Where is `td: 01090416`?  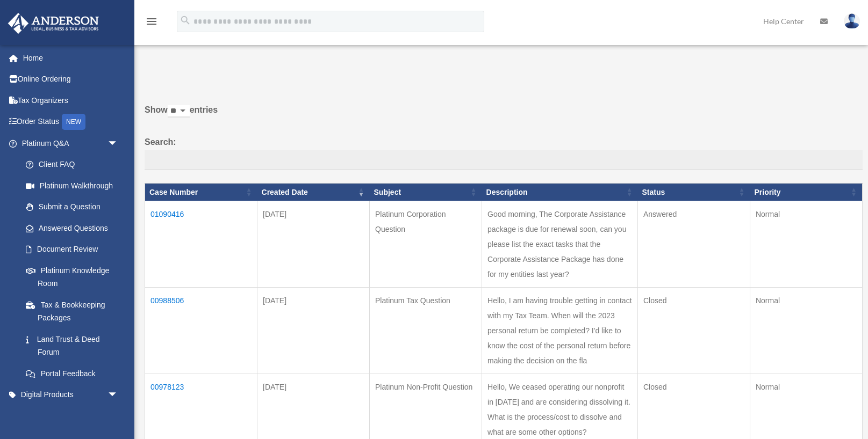 td: 01090416 is located at coordinates (201, 244).